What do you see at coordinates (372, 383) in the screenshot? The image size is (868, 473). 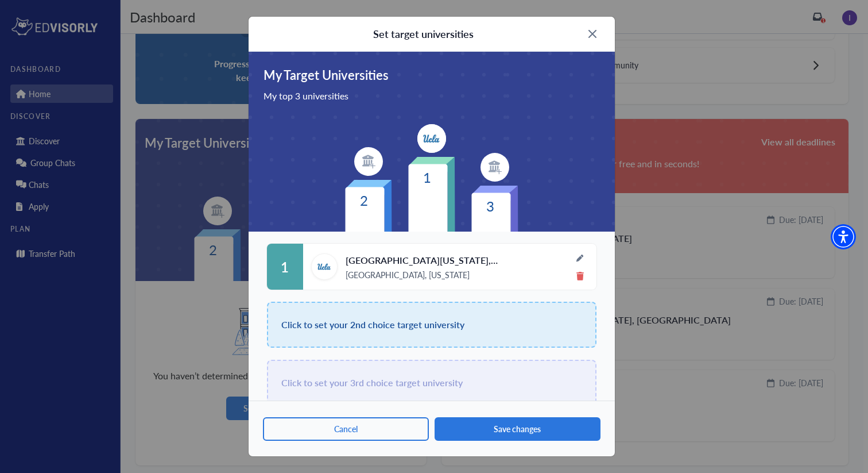 I see `span: Click to set your 3rd choice target university` at bounding box center [372, 383].